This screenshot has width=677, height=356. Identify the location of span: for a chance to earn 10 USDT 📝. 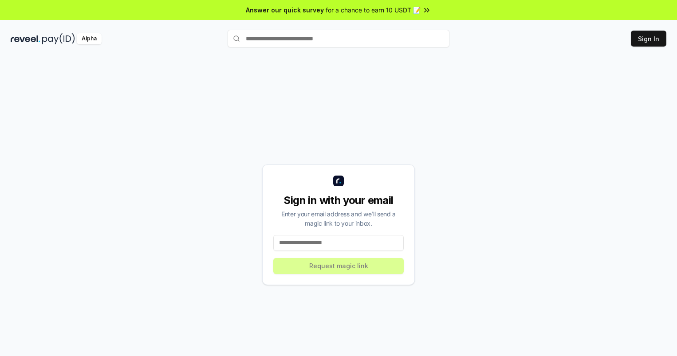
(373, 10).